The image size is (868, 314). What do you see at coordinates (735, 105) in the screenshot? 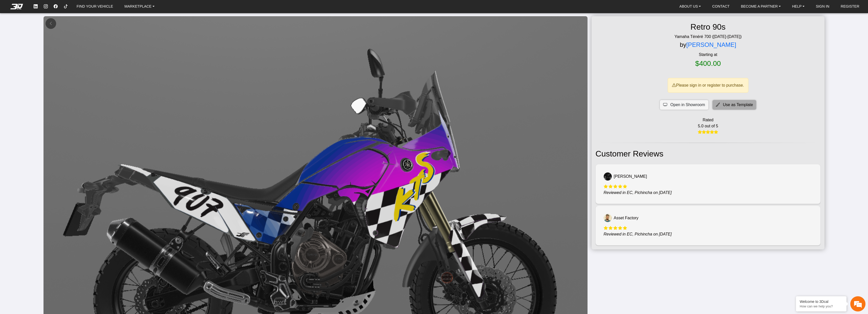
I see `button: Use as Template` at bounding box center [735, 105].